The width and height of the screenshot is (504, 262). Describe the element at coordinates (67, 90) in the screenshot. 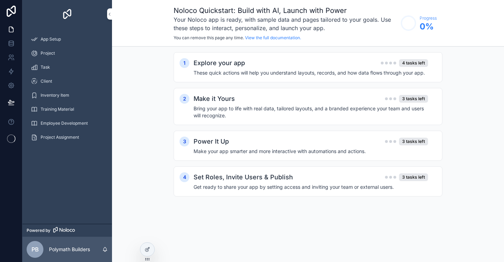

I see `div: scrollable content` at that location.